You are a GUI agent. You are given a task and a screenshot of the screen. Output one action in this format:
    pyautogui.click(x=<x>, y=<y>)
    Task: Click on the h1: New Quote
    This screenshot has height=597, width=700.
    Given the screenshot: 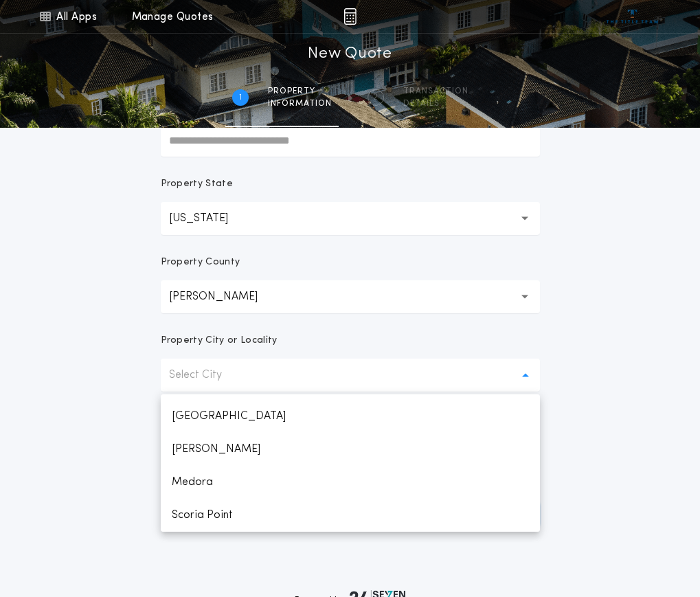 What is the action you would take?
    pyautogui.click(x=350, y=54)
    